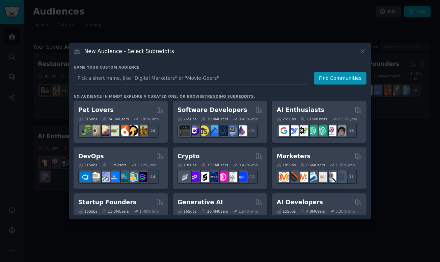  What do you see at coordinates (114, 165) in the screenshot?
I see `div: 1.6M Users` at bounding box center [114, 165].